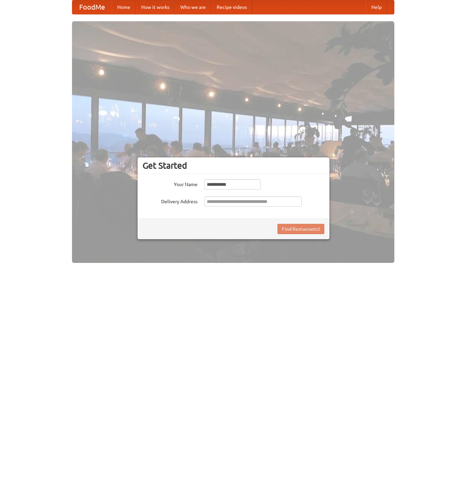  What do you see at coordinates (170, 183) in the screenshot?
I see `label: Your Name` at bounding box center [170, 183].